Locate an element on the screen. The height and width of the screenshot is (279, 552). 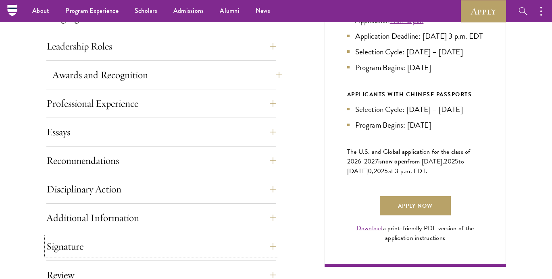
button: Essays is located at coordinates (161, 132).